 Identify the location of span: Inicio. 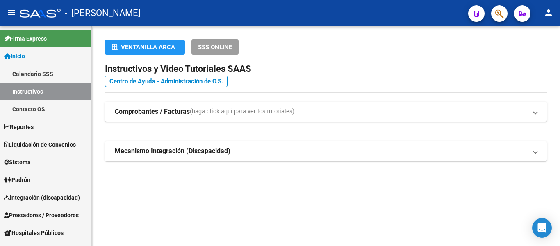
(14, 56).